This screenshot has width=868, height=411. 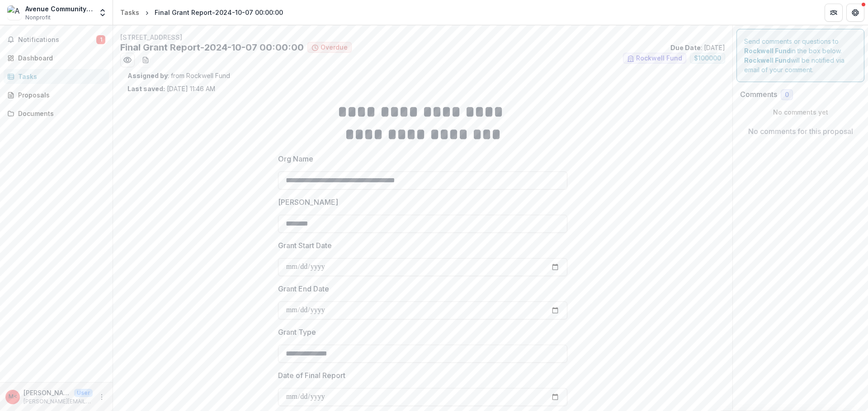 I want to click on strong: Last saved:, so click(x=146, y=88).